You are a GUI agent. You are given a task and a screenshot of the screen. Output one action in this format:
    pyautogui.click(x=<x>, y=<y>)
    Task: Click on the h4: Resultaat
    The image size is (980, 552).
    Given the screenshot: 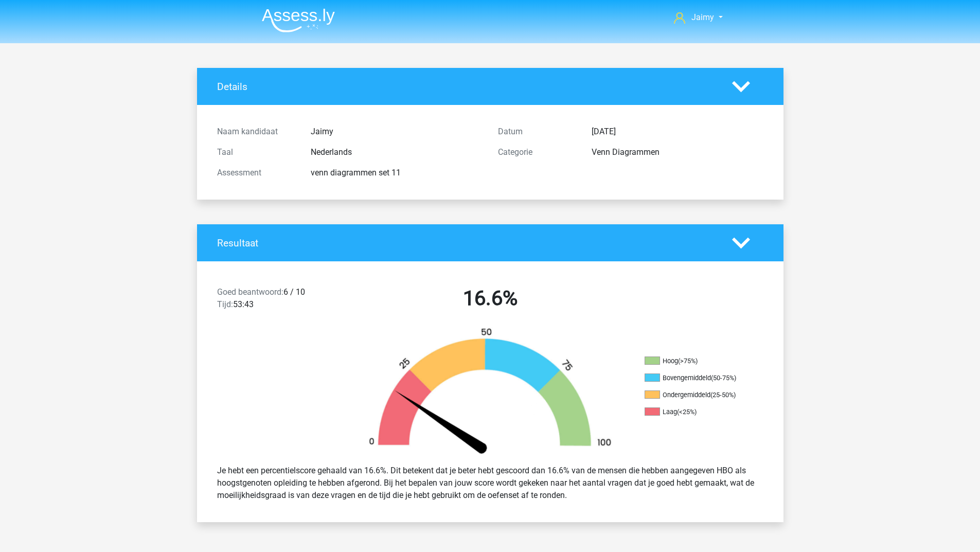 What is the action you would take?
    pyautogui.click(x=466, y=243)
    